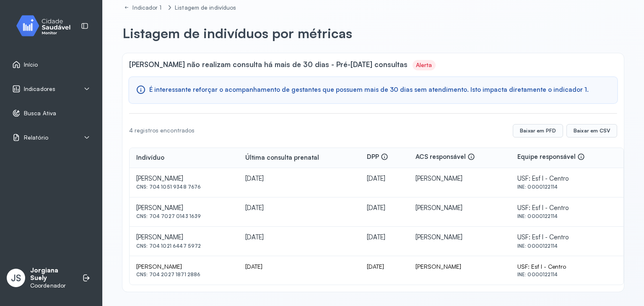  Describe the element at coordinates (51, 65) in the screenshot. I see `a: Início` at that location.